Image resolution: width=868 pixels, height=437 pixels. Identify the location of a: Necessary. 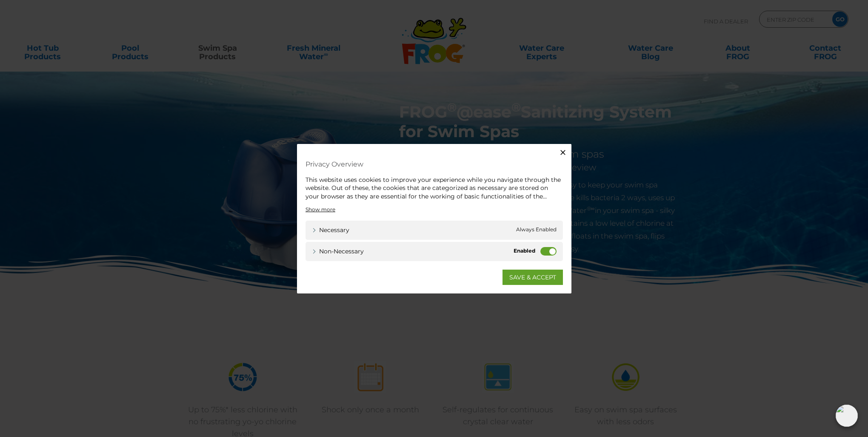
(331, 230).